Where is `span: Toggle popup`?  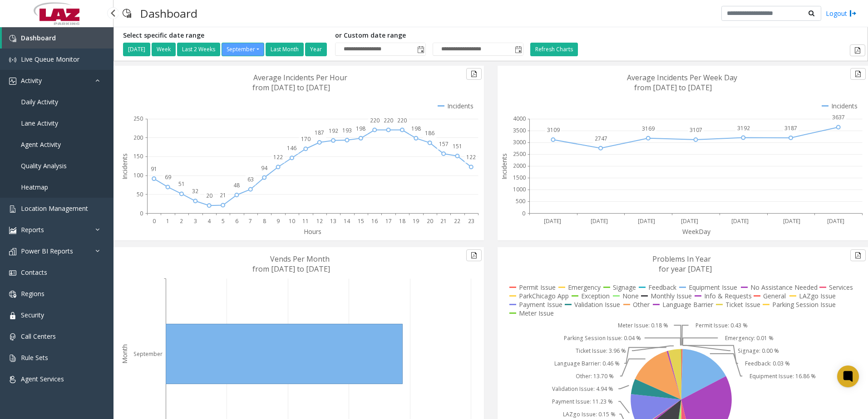 span: Toggle popup is located at coordinates (518, 50).